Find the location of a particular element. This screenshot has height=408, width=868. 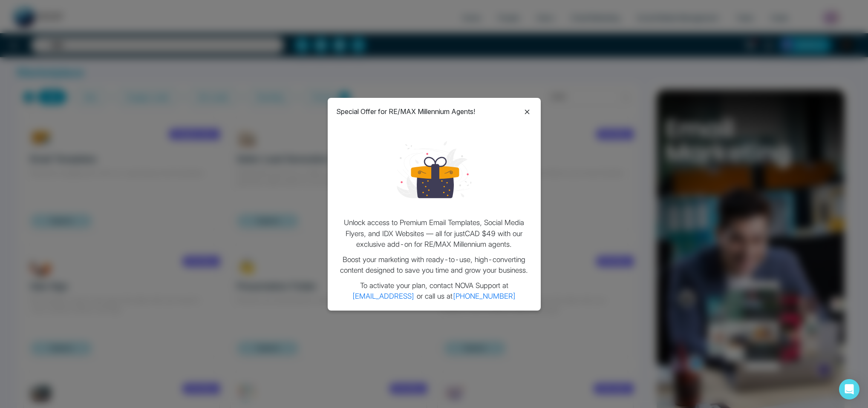

div: Open Intercom Messenger is located at coordinates (850, 390).